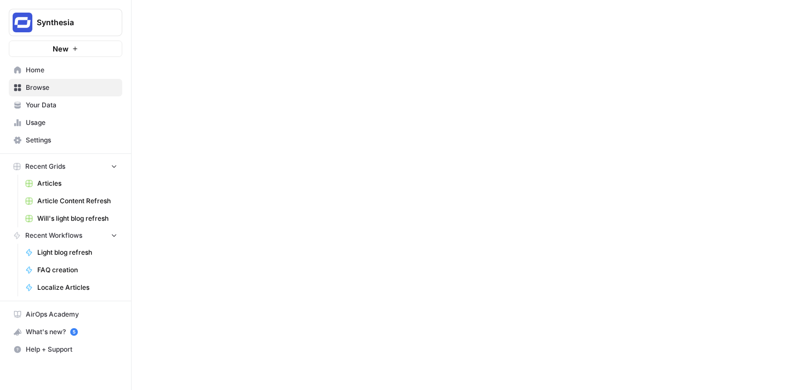 Image resolution: width=806 pixels, height=390 pixels. I want to click on button: What's new? 5, so click(65, 332).